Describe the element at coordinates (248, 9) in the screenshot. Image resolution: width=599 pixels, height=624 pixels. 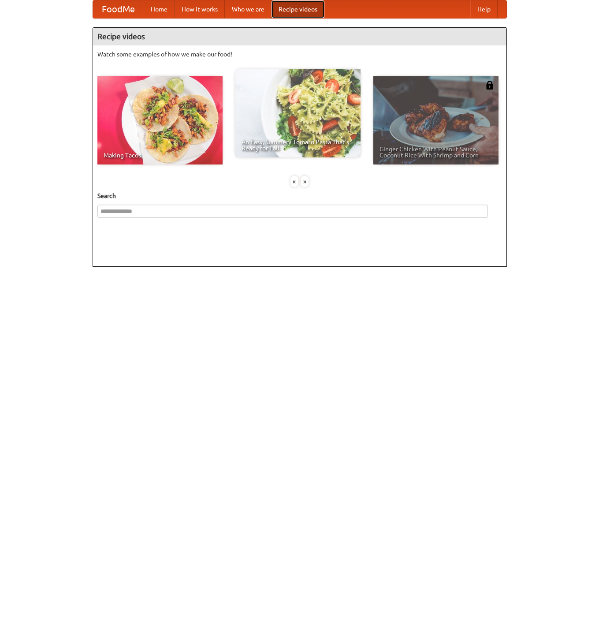
I see `a: Who we are` at that location.